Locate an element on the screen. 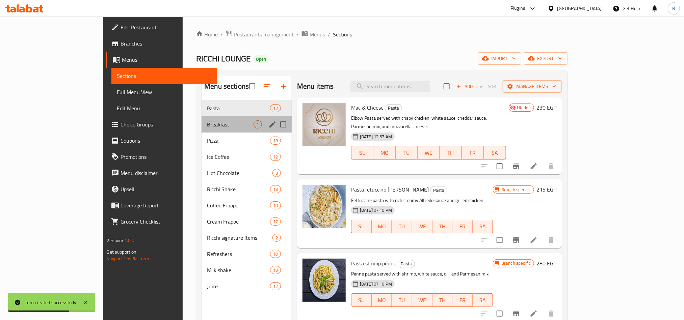 This screenshot has height=320, width=684. span: Grocery Checklist is located at coordinates (166, 222).